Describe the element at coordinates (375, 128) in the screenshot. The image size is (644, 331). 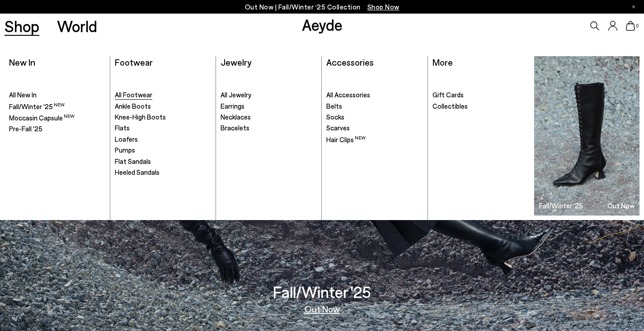
I see `a: Scarves` at that location.